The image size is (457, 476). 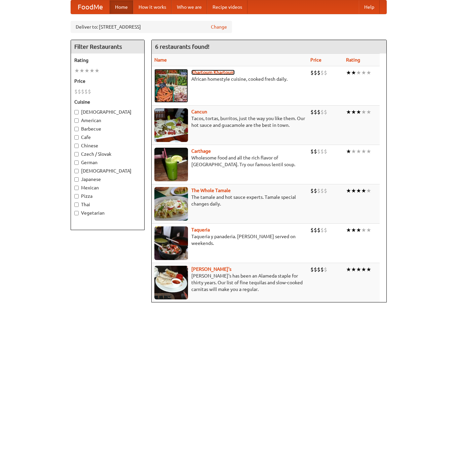 What do you see at coordinates (219, 27) in the screenshot?
I see `a: Change` at bounding box center [219, 27].